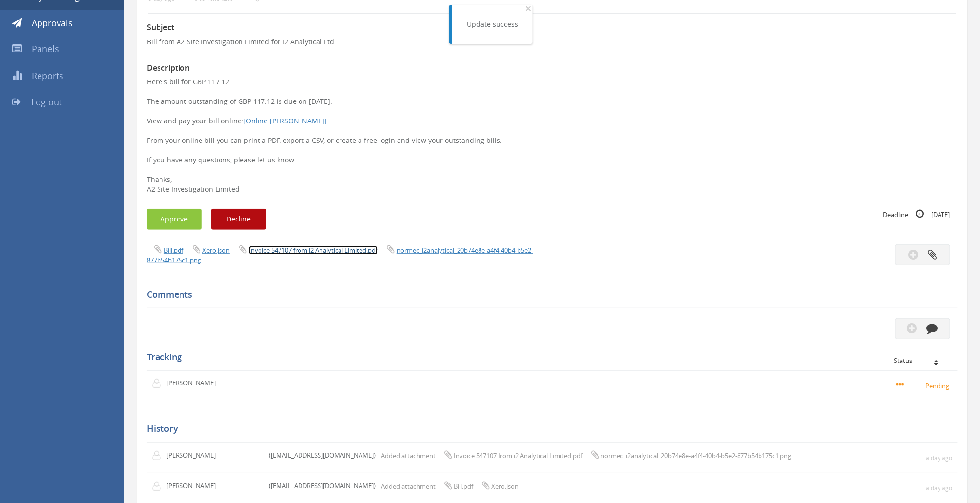 This screenshot has width=980, height=503. I want to click on a: Xero.json, so click(216, 250).